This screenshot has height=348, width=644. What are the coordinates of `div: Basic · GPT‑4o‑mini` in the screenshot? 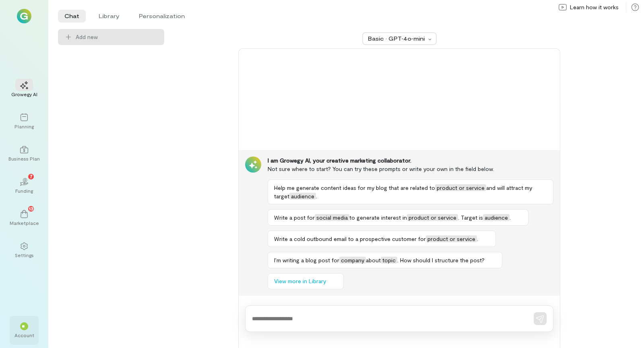 It's located at (397, 39).